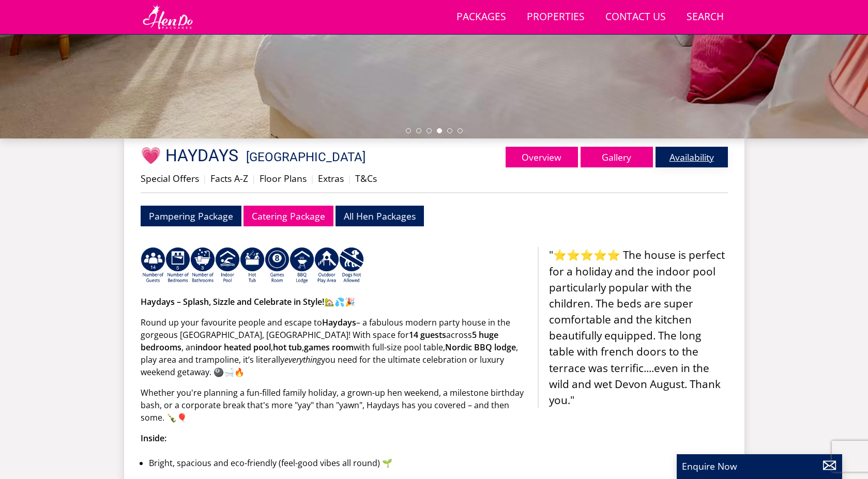 This screenshot has width=868, height=479. Describe the element at coordinates (319, 341) in the screenshot. I see `strong: 5 huge bedrooms` at that location.